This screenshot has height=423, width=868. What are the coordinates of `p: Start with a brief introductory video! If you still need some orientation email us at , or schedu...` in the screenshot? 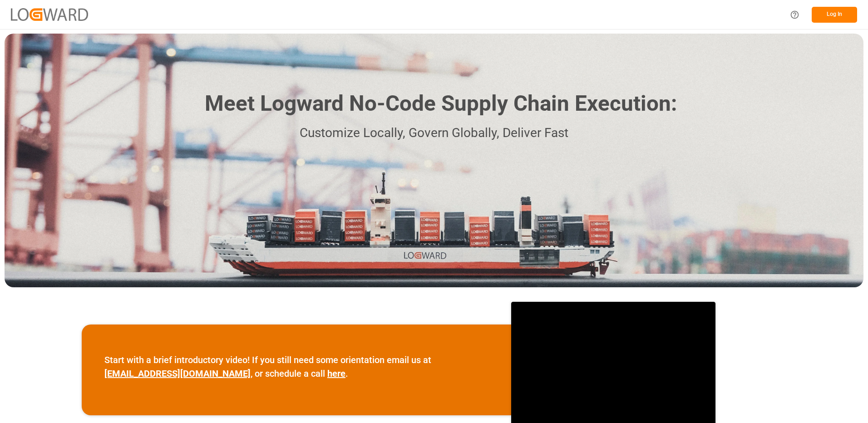 It's located at (297, 366).